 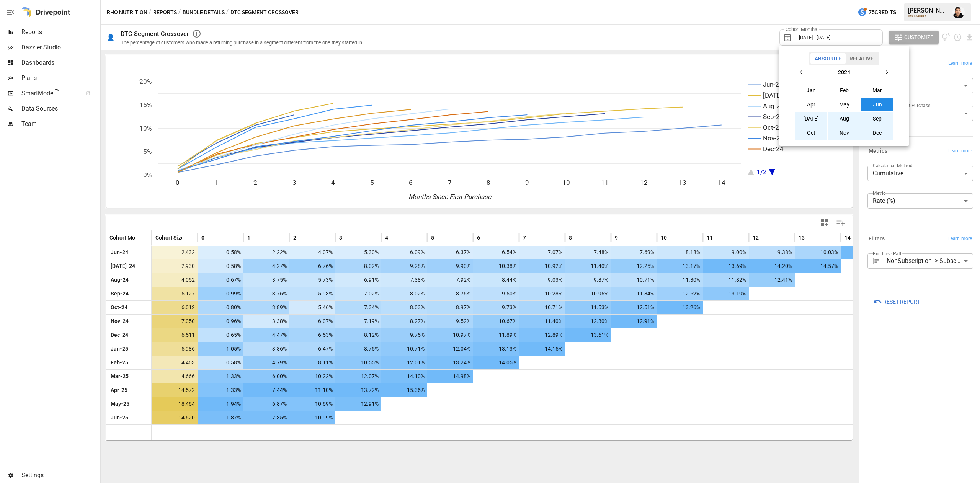 I want to click on button: Relative, so click(x=861, y=59).